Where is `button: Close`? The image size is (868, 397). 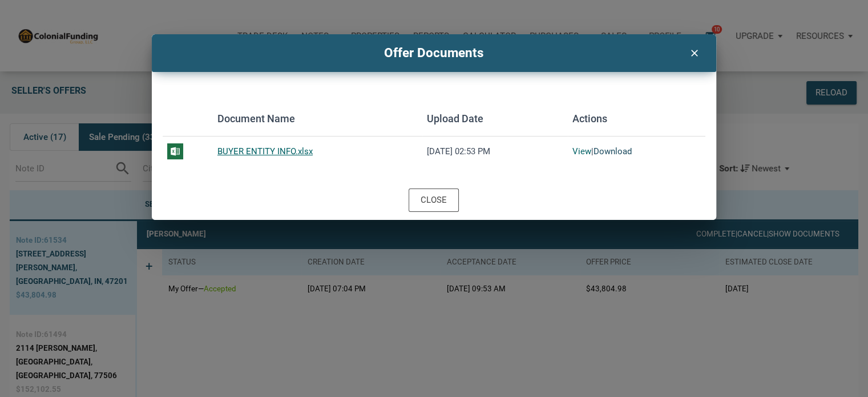 button: Close is located at coordinates (434, 200).